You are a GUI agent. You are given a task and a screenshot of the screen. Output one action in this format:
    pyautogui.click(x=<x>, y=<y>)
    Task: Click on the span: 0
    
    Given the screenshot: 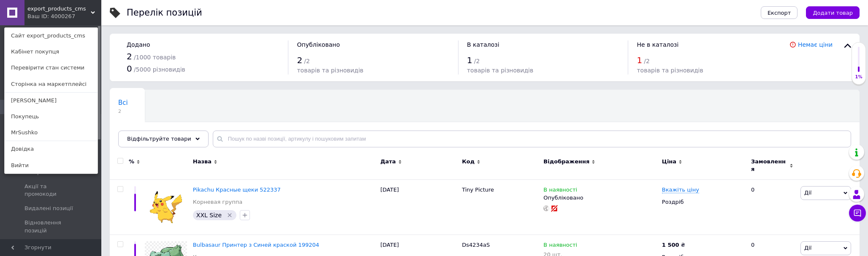 What is the action you would take?
    pyautogui.click(x=129, y=69)
    